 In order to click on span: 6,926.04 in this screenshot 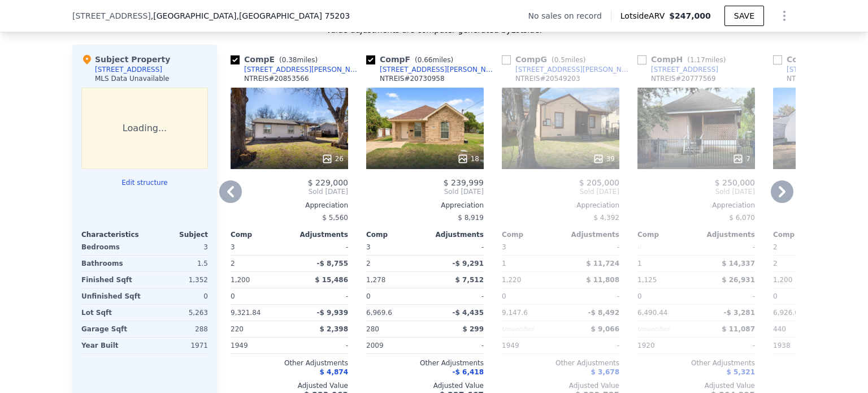, I will do `click(788, 313)`.